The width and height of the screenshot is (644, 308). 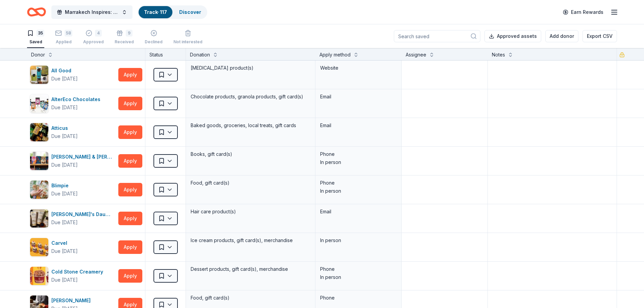 What do you see at coordinates (39, 132) in the screenshot?
I see `img: Image for Atticus` at bounding box center [39, 132].